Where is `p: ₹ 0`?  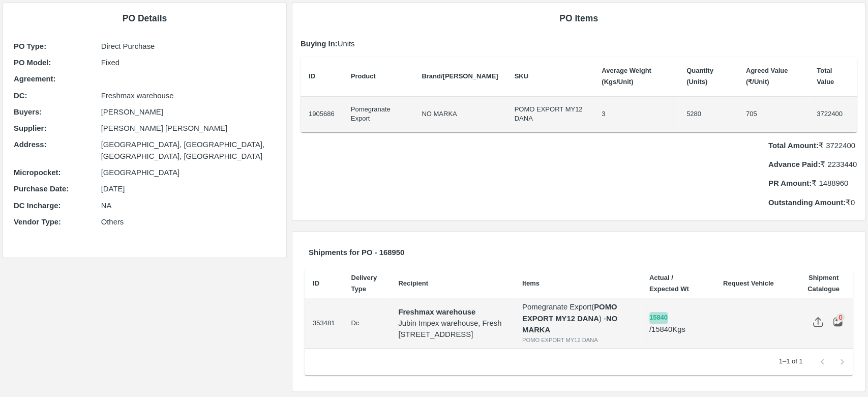
p: ₹ 0 is located at coordinates (813, 203).